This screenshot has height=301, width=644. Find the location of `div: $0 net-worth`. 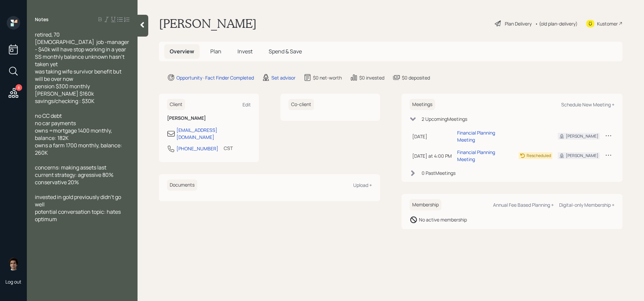

div: $0 net-worth is located at coordinates (327, 78).